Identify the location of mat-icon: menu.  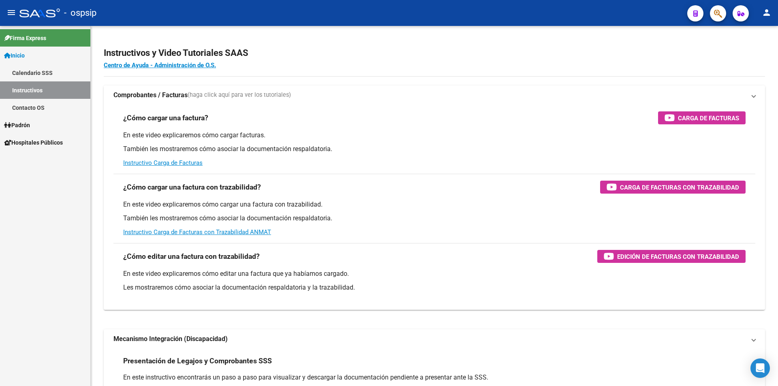
(11, 13).